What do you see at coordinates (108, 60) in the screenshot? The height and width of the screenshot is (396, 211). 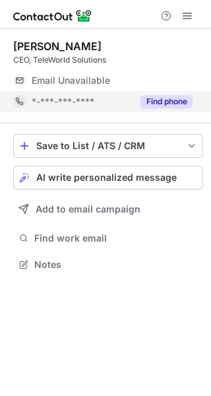 I see `div: CEO, TeleWorld Solutions` at bounding box center [108, 60].